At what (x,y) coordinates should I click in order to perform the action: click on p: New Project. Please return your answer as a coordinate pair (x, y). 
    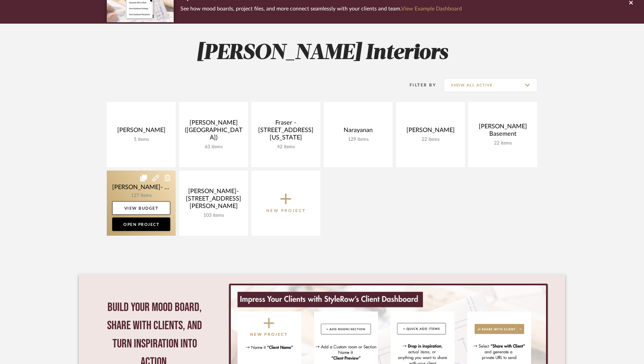
    Looking at the image, I should click on (286, 211).